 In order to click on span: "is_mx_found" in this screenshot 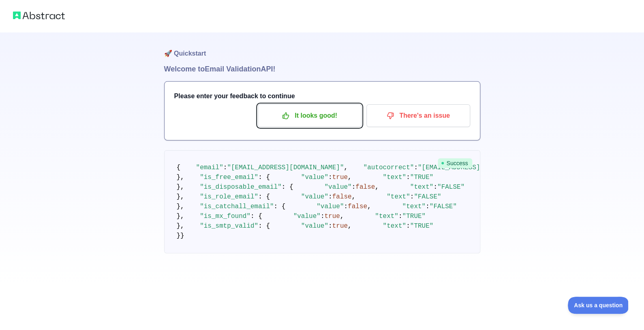, I will do `click(225, 216)`.